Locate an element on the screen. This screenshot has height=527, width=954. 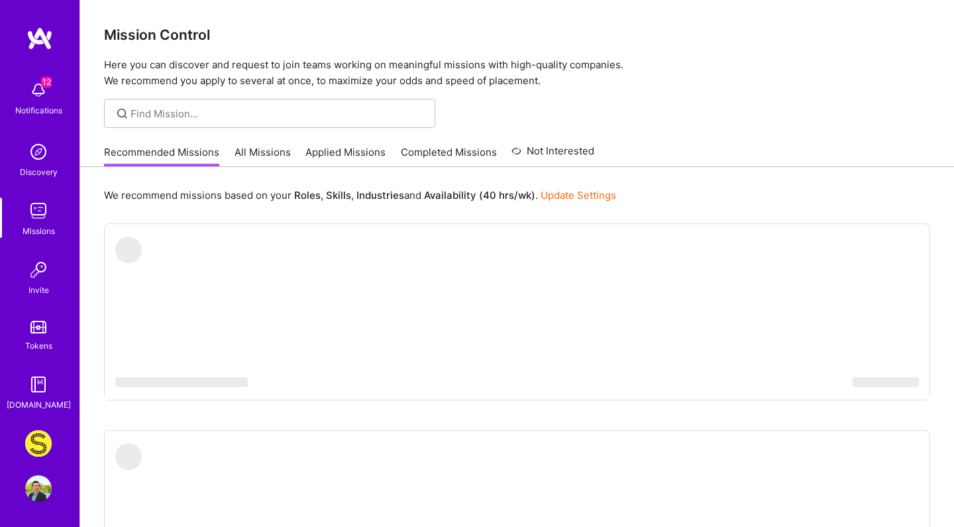
a: User Avatar is located at coordinates (38, 488).